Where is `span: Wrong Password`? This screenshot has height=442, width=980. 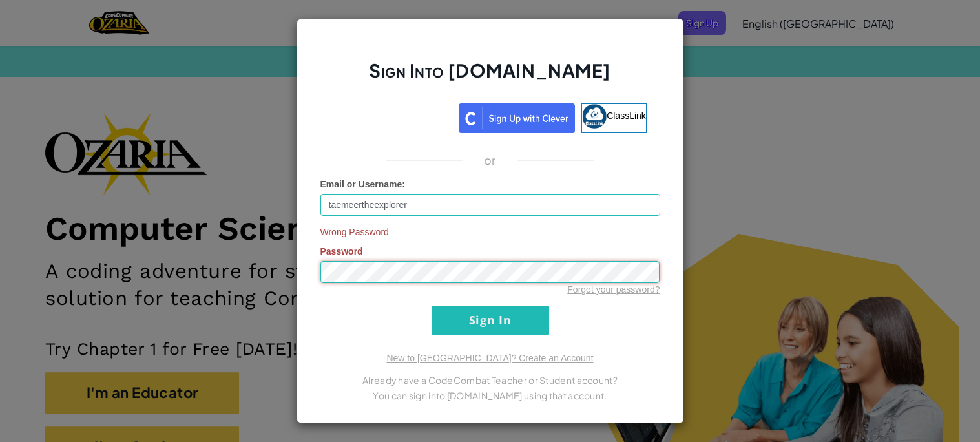
span: Wrong Password is located at coordinates (490, 232).